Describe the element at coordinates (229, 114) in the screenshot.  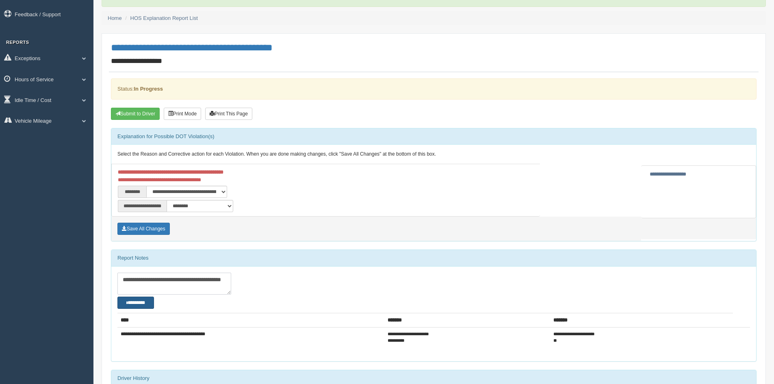
I see `button: Print This Page` at that location.